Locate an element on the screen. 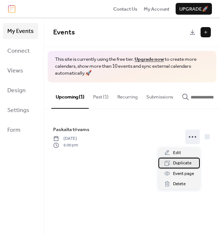 The width and height of the screenshot is (220, 235). span: Settings is located at coordinates (18, 111).